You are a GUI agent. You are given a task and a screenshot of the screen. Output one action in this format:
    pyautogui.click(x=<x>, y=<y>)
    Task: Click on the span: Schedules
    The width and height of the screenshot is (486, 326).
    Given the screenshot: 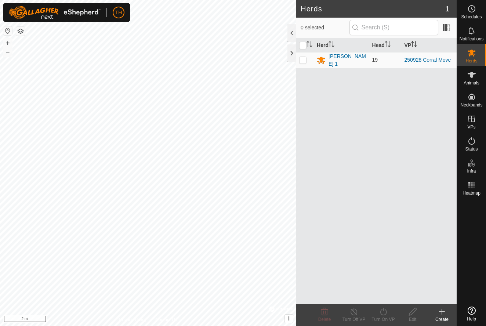 What is the action you would take?
    pyautogui.click(x=471, y=17)
    